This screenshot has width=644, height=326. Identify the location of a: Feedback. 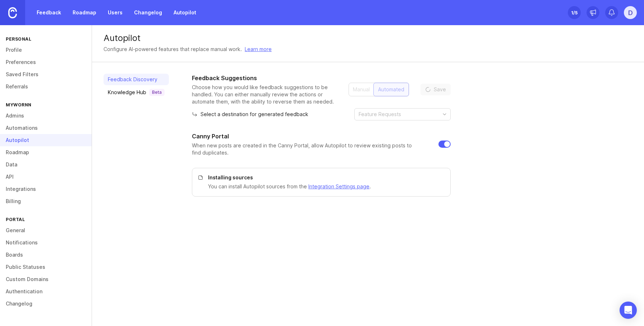
(49, 12).